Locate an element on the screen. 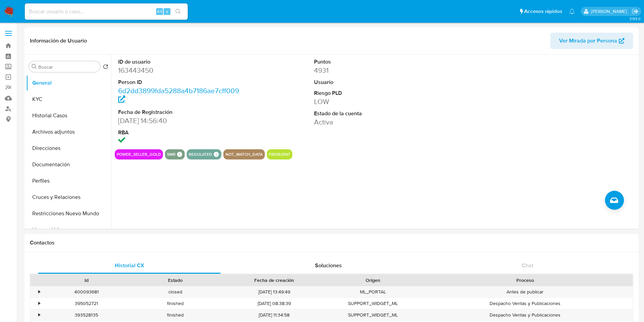 The image size is (644, 322). dd: 4931 is located at coordinates (376, 70).